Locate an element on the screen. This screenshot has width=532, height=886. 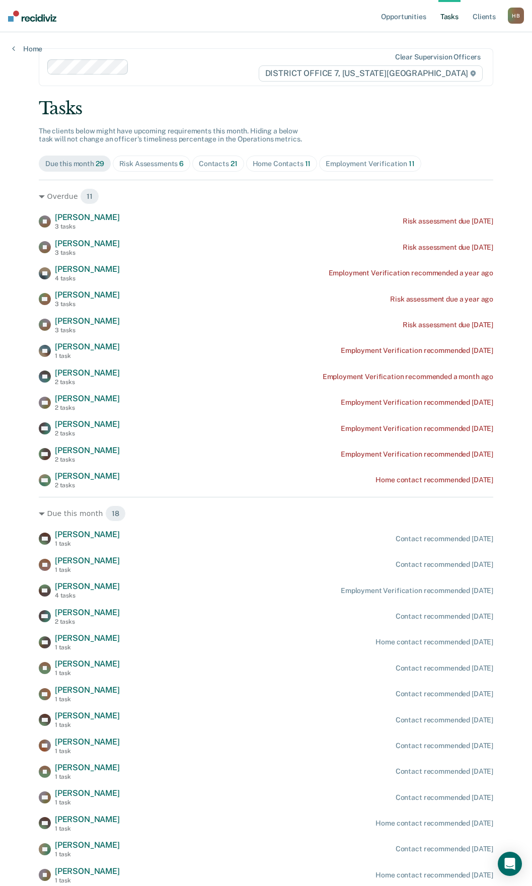
div: Overdue 11 is located at coordinates (266, 196).